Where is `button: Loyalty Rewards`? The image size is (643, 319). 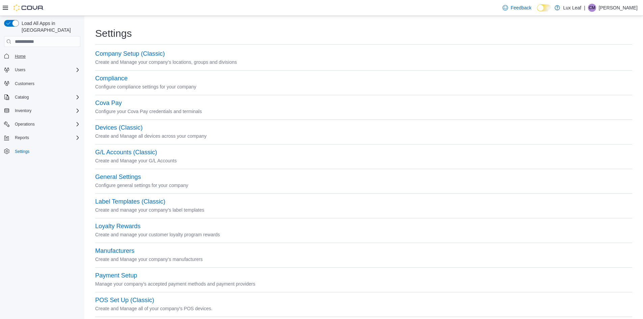
button: Loyalty Rewards is located at coordinates (118, 226).